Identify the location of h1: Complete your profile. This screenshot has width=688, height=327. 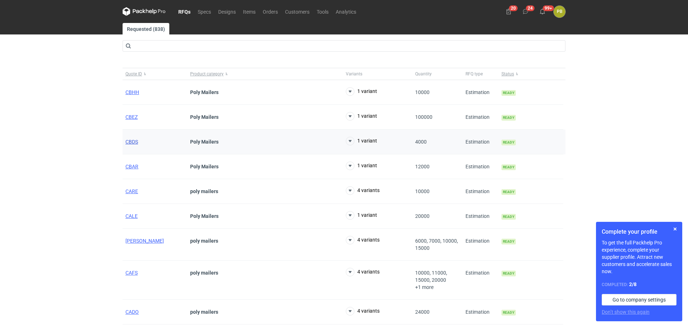
(639, 232).